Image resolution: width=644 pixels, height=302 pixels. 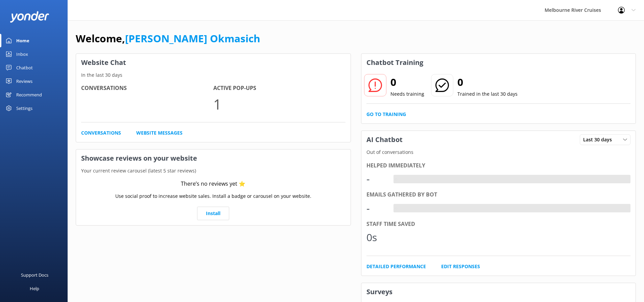 I want to click on p: Out of conversations, so click(x=498, y=152).